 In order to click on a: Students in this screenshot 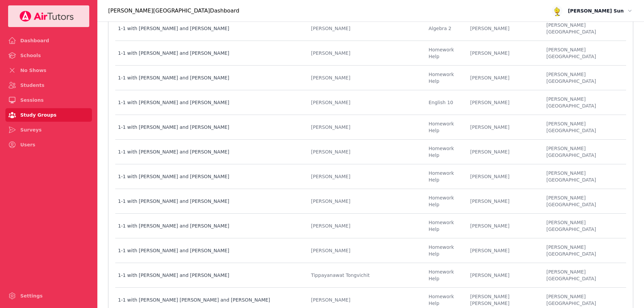, I will do `click(48, 85)`.